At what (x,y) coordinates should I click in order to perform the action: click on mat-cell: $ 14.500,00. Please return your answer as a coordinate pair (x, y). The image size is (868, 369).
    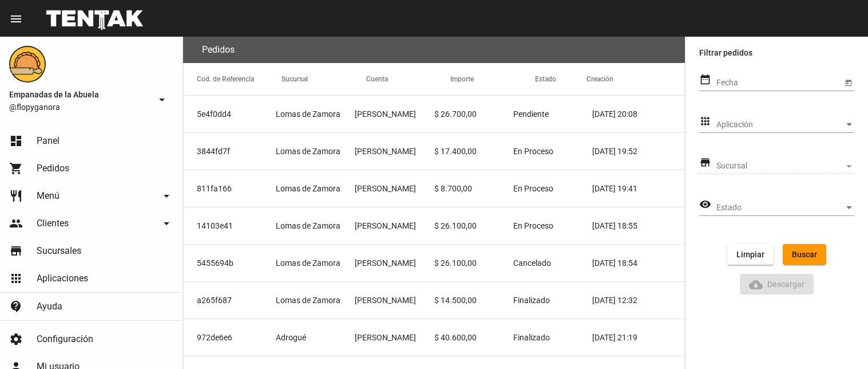
    Looking at the image, I should click on (474, 300).